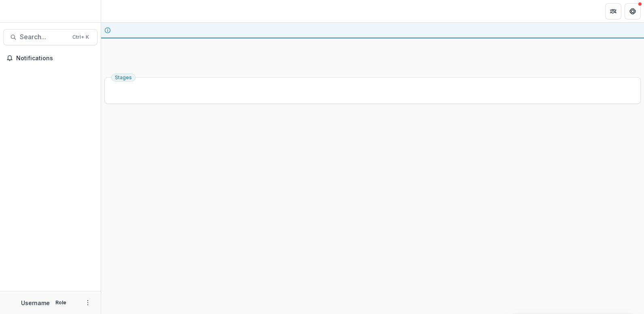 The height and width of the screenshot is (314, 644). Describe the element at coordinates (88, 303) in the screenshot. I see `button: More` at that location.